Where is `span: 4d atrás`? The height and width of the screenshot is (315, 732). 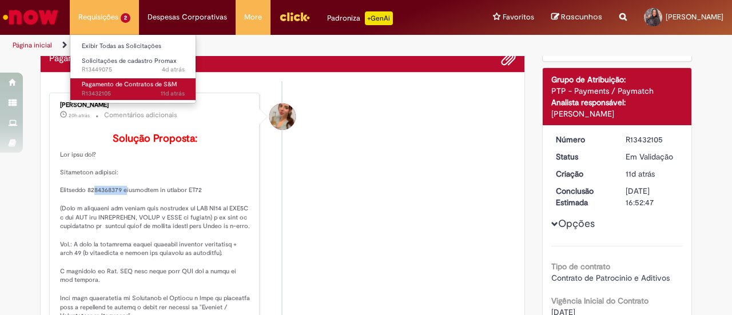 span: 4d atrás is located at coordinates (173, 69).